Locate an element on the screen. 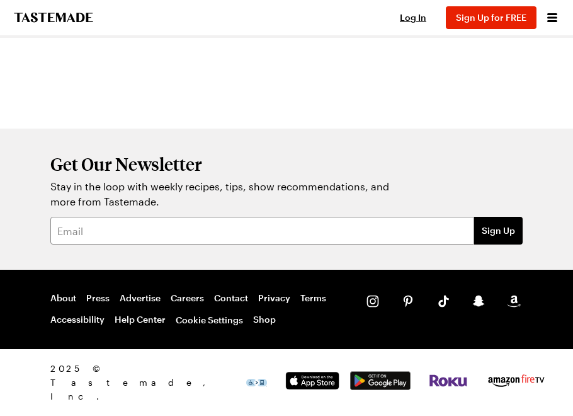  img: Roku is located at coordinates (448, 380).